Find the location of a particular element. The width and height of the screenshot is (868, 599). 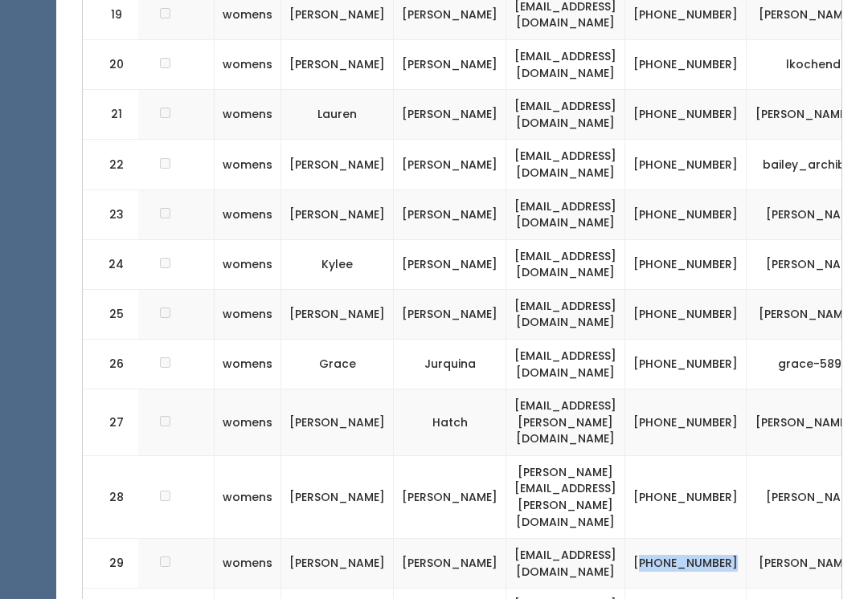

td: 27 is located at coordinates (111, 423).